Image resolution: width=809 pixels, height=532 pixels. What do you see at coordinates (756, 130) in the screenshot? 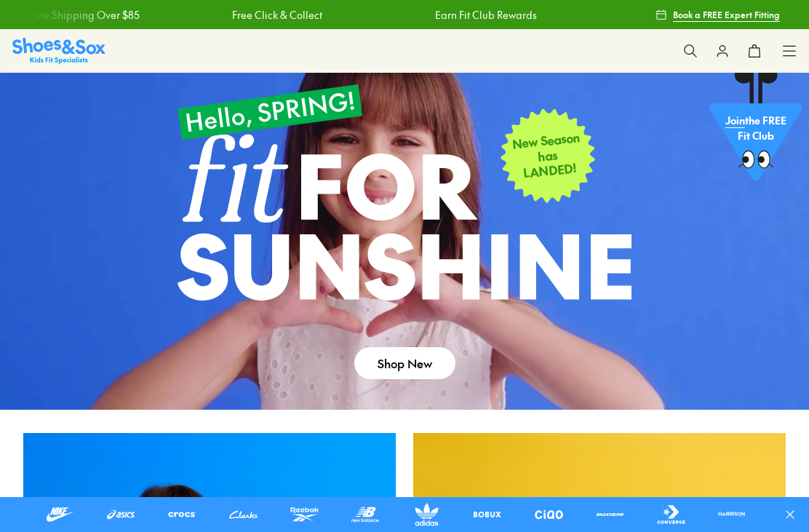
I see `a: Jointhe FREE Fit Club` at bounding box center [756, 130].